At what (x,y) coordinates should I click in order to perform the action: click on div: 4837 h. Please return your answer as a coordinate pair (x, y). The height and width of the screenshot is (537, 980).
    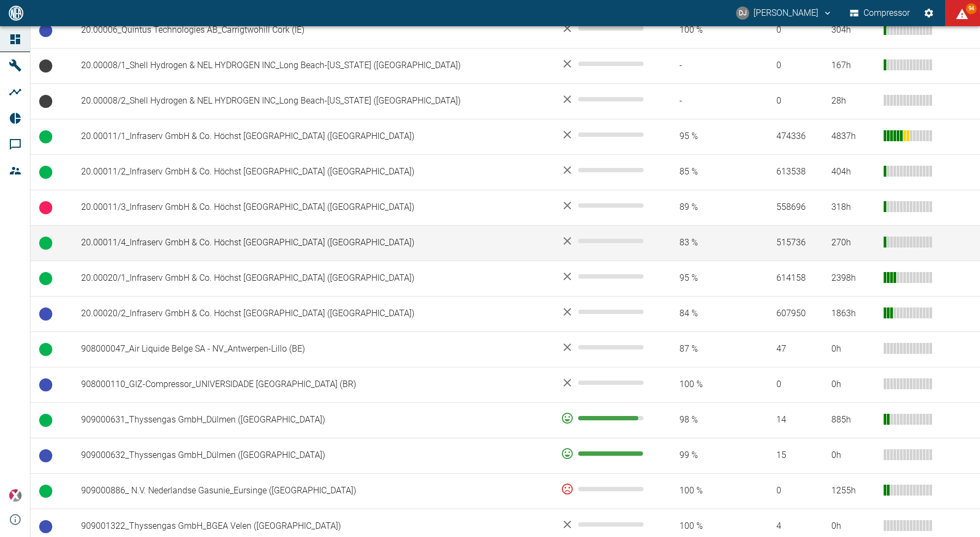
    Looking at the image, I should click on (853, 136).